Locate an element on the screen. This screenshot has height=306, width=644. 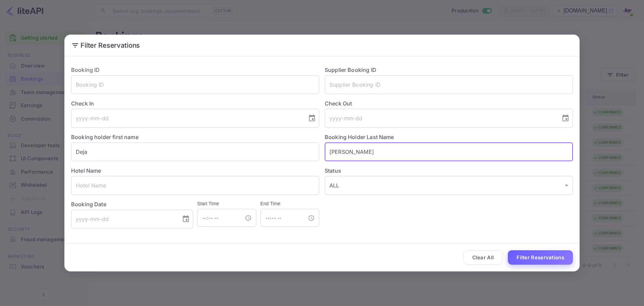
h2: Filter Reservations is located at coordinates (322, 45).